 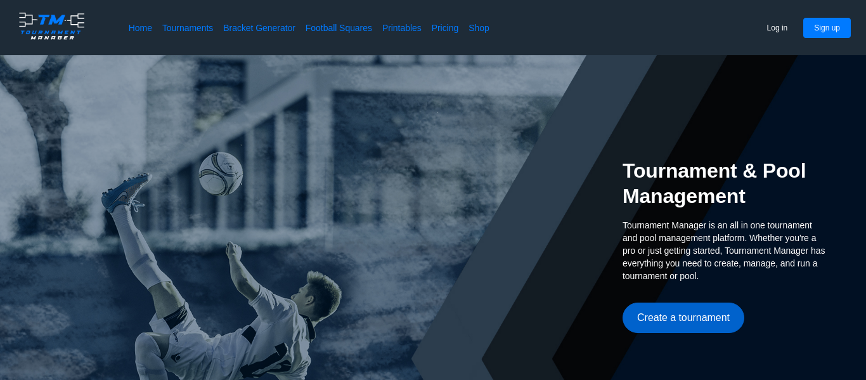 I want to click on span: Tournament Manager is an all in one tournament and pool management platform. Whether you're a pro..., so click(x=724, y=250).